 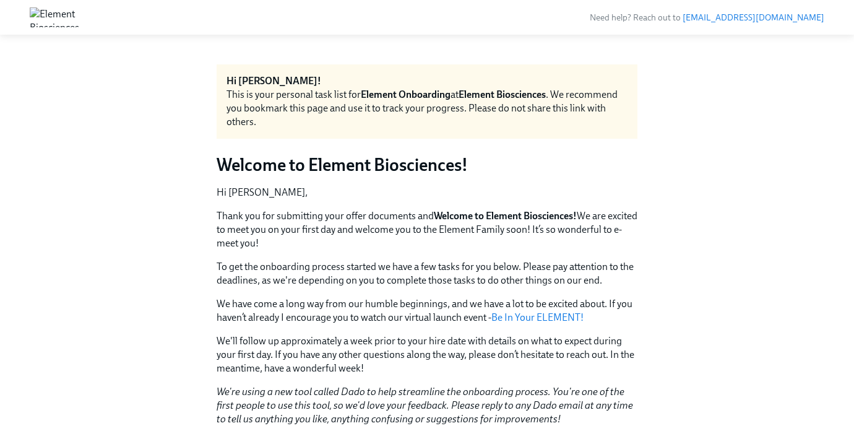 I want to click on strong: Element Biosciences, so click(x=502, y=94).